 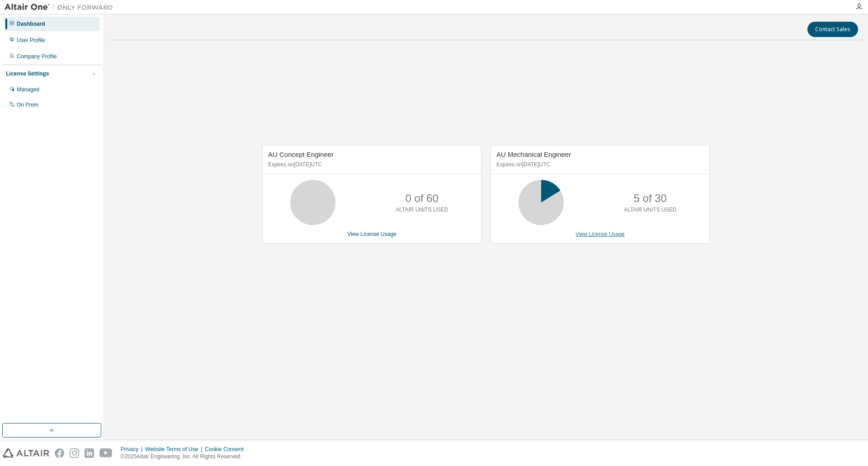 What do you see at coordinates (28, 89) in the screenshot?
I see `div: Managed` at bounding box center [28, 89].